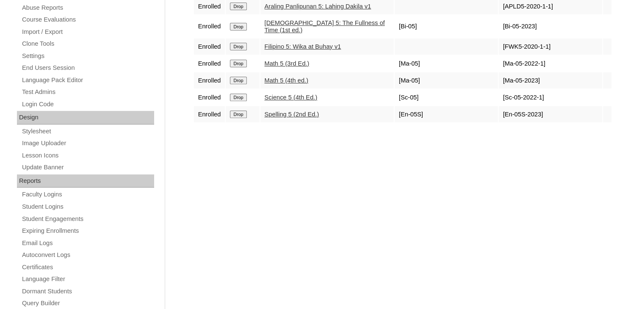 The height and width of the screenshot is (309, 644). I want to click on div: Design, so click(85, 118).